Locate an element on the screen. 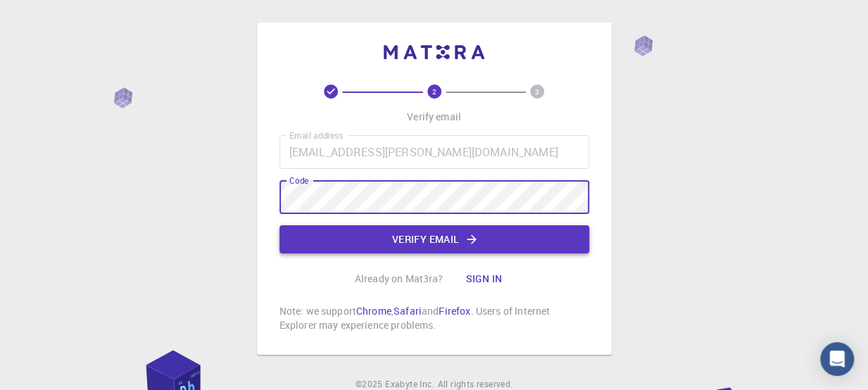 The image size is (868, 390). button: Sign in is located at coordinates (484, 279).